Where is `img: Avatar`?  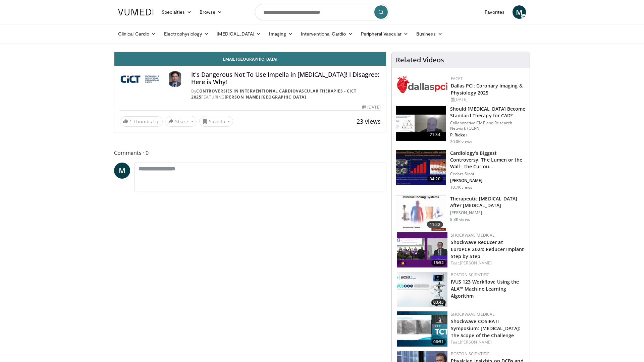 img: Avatar is located at coordinates (175, 79).